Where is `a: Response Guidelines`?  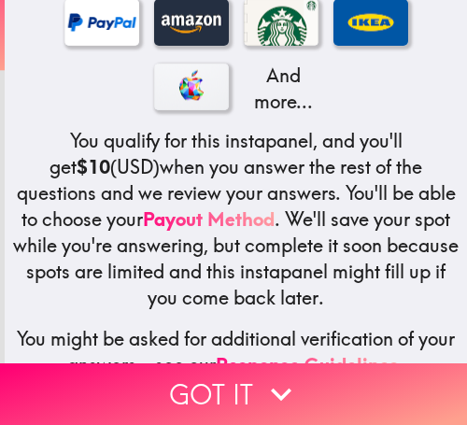
a: Response Guidelines is located at coordinates (307, 364).